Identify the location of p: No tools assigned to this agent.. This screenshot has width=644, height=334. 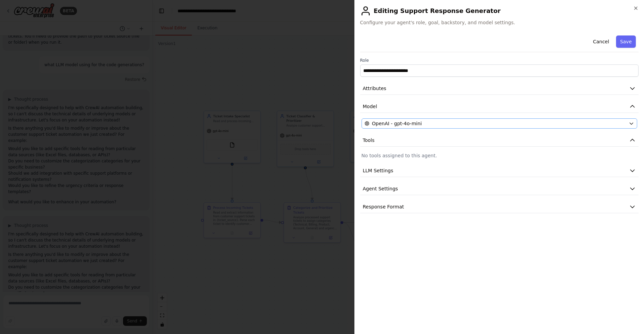
(500, 156).